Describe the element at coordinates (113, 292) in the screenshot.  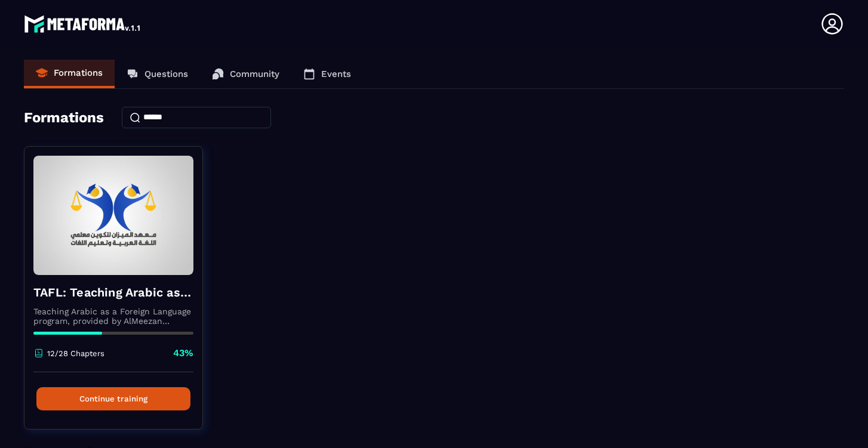
I see `h4: TAFL: Teaching Arabic as a Foreign Language program - June` at that location.